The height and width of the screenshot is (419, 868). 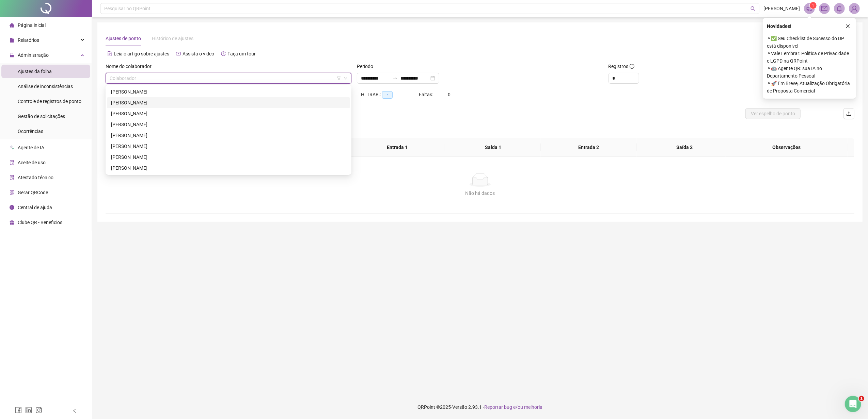 I want to click on span: mail, so click(x=825, y=8).